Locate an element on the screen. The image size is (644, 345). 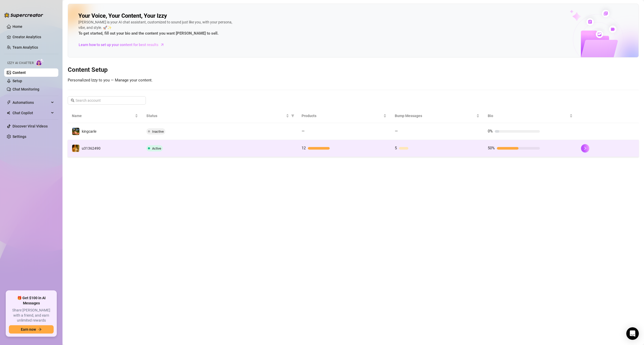
a: Setup is located at coordinates (17, 81).